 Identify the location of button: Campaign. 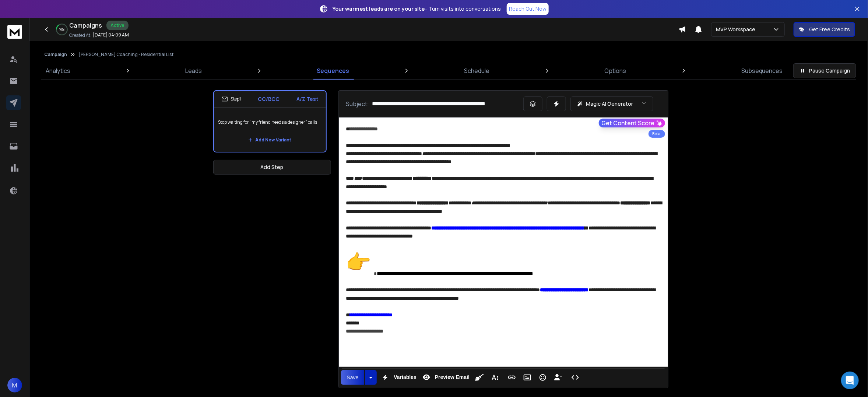
(55, 55).